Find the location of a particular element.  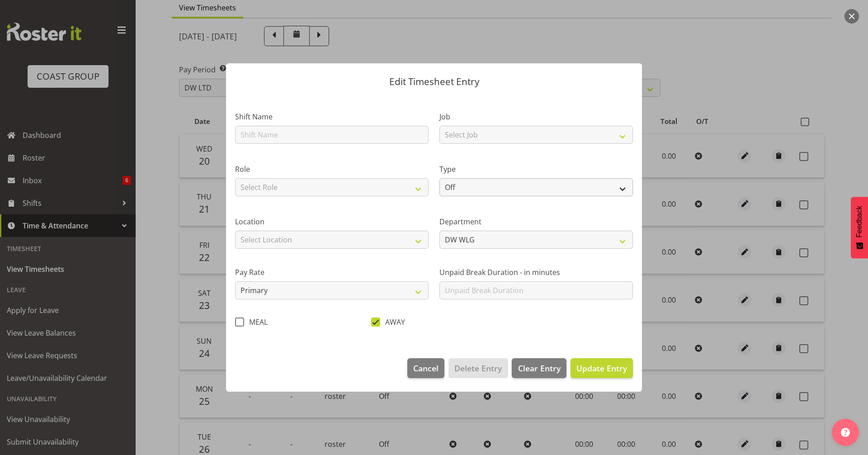

input: Shift Name is located at coordinates (332, 135).